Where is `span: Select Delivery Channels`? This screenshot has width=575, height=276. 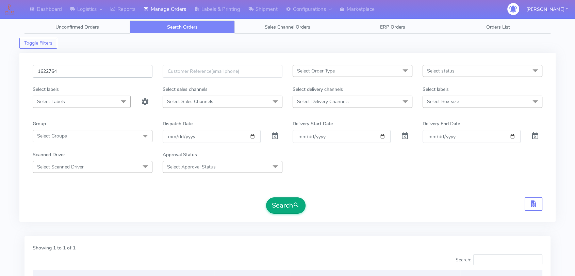
span: Select Delivery Channels is located at coordinates (323, 101).